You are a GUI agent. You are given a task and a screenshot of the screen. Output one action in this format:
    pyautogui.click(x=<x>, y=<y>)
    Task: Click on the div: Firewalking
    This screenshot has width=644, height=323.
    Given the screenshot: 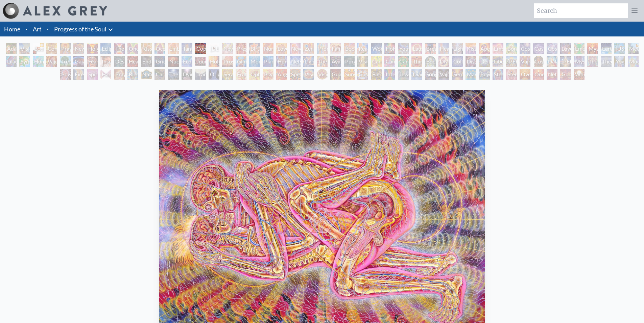 What is the action you would take?
    pyautogui.click(x=79, y=74)
    